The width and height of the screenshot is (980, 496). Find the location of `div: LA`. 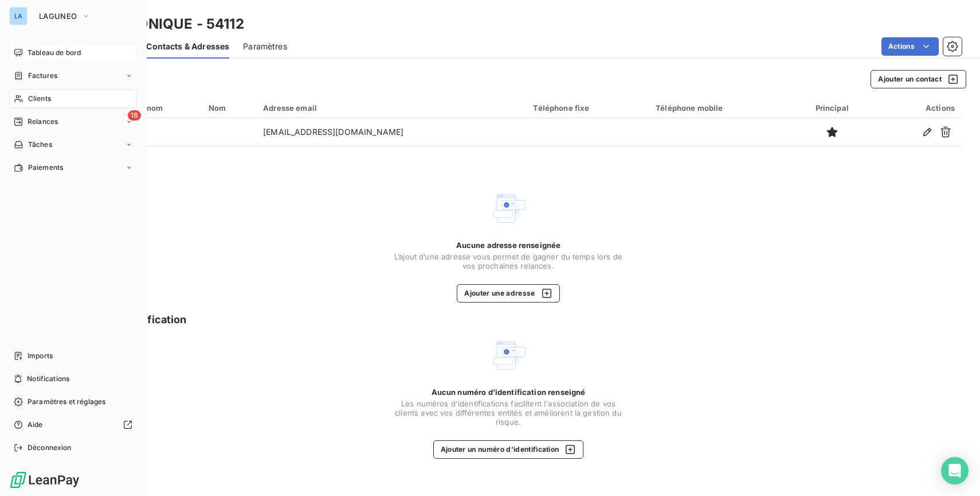

div: LA is located at coordinates (19, 16).